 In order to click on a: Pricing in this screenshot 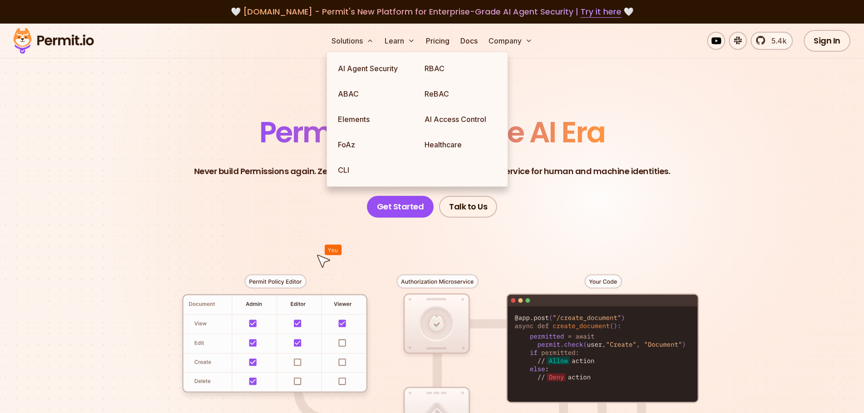, I will do `click(438, 41)`.